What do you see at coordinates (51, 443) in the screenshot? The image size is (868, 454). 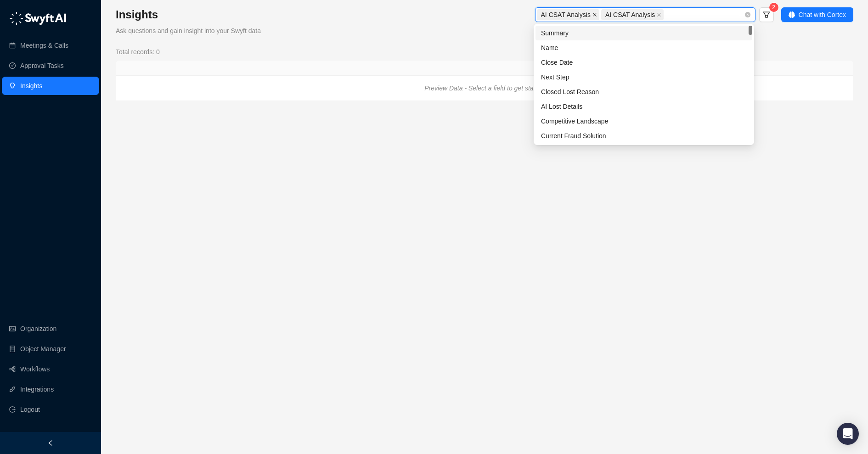 I see `span: left` at bounding box center [51, 443].